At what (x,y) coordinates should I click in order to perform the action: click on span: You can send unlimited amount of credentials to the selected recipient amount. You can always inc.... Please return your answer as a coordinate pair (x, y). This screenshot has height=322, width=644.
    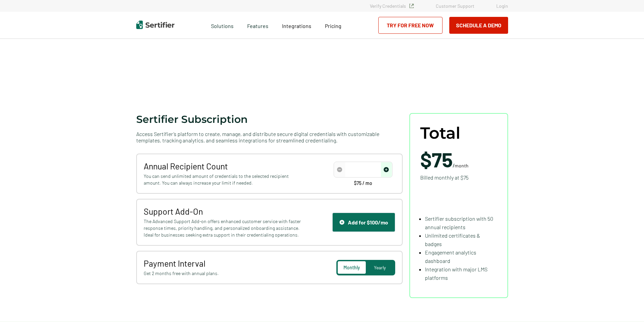
    Looking at the image, I should click on (223, 179).